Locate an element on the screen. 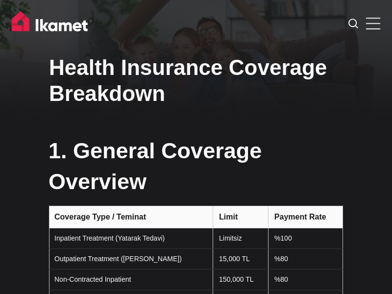 This screenshot has width=392, height=294. th: Coverage Type / Teminat is located at coordinates (131, 216).